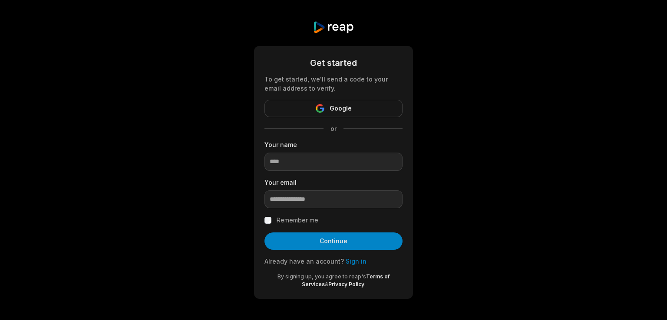 Image resolution: width=667 pixels, height=320 pixels. I want to click on a: Privacy Policy, so click(346, 284).